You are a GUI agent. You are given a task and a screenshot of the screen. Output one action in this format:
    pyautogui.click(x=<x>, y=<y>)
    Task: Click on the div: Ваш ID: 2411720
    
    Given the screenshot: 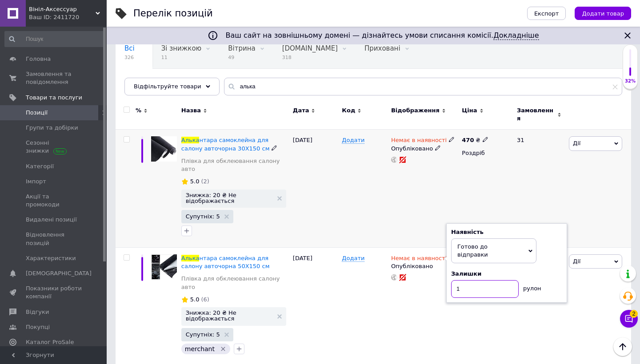 What is the action you would take?
    pyautogui.click(x=68, y=17)
    